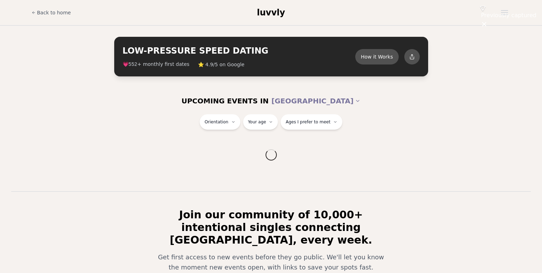 The image size is (542, 273). I want to click on span: Your age, so click(257, 122).